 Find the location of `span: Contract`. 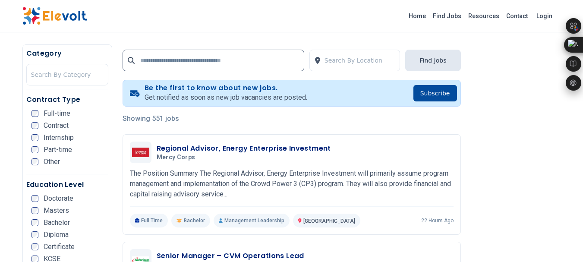

span: Contract is located at coordinates (56, 126).